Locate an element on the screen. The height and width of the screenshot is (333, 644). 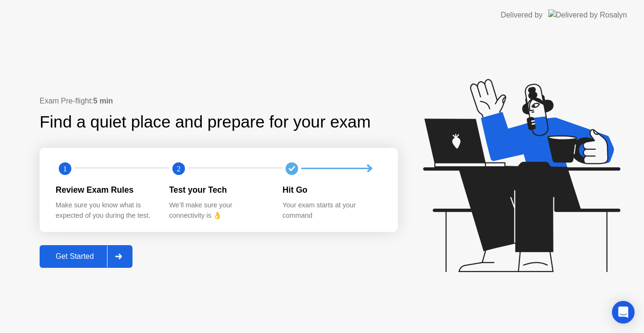
b: 5 min is located at coordinates (104, 101).